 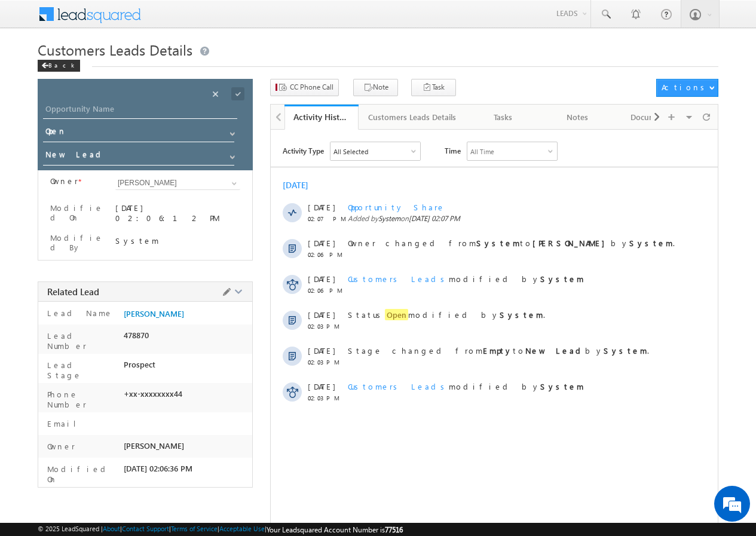 What do you see at coordinates (64, 423) in the screenshot?
I see `label: Email` at bounding box center [64, 423].